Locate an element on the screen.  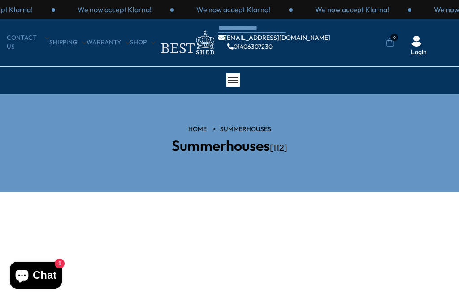
span: [112] is located at coordinates (278, 147).